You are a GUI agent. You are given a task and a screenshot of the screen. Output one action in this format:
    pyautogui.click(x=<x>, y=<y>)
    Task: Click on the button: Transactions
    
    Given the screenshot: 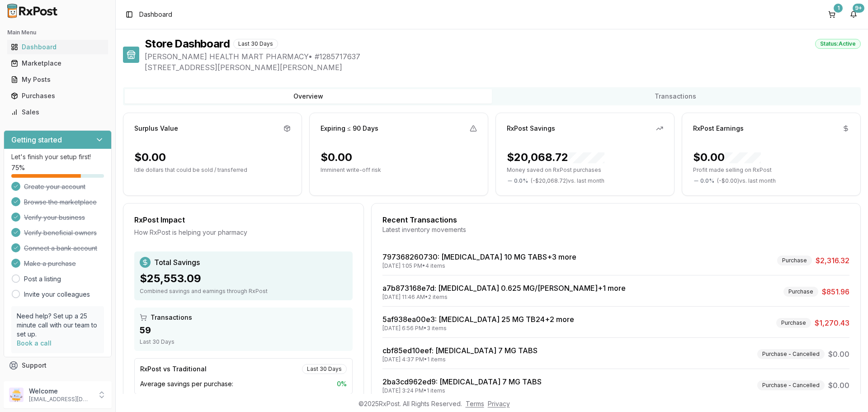 What is the action you would take?
    pyautogui.click(x=675, y=96)
    